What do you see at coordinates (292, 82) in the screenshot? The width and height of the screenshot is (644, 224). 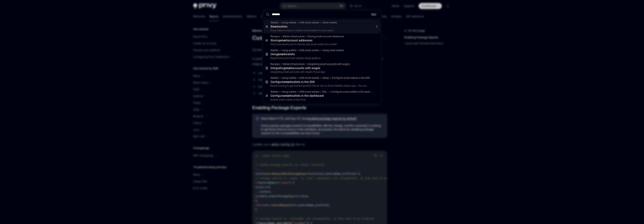 I see `div: Configure wallets in the SDK` at bounding box center [292, 82].